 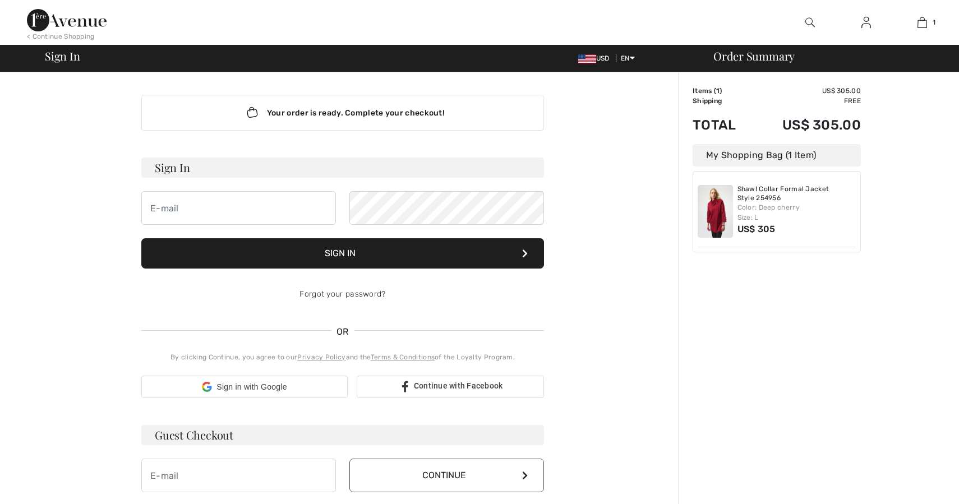 I want to click on a: Sign In, so click(x=866, y=22).